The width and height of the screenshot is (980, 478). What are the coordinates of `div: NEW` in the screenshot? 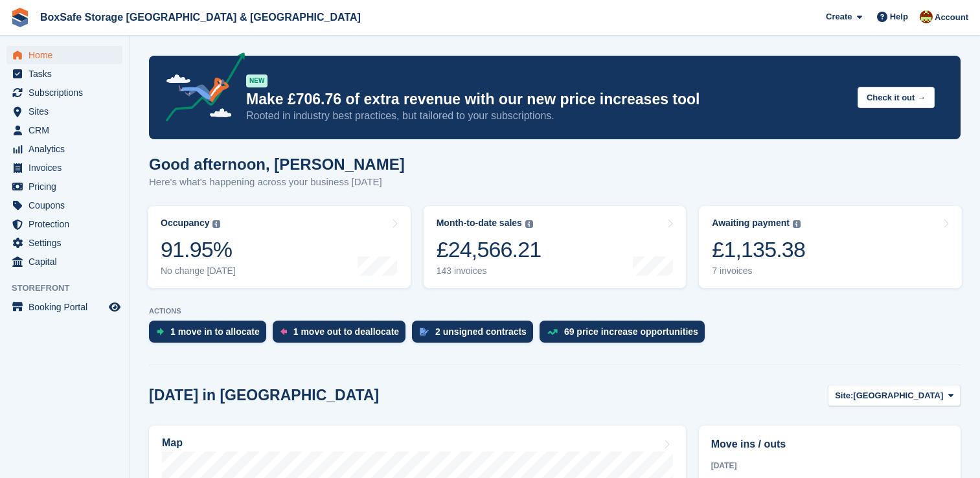 It's located at (257, 81).